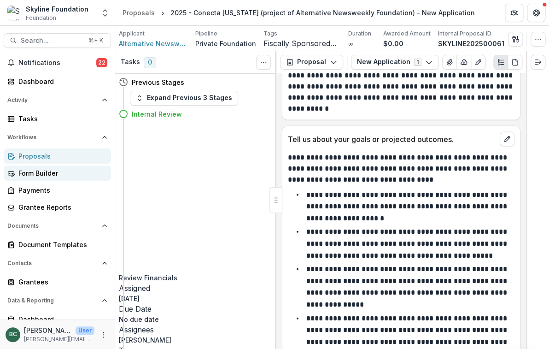  What do you see at coordinates (407, 34) in the screenshot?
I see `p: Awarded Amount` at bounding box center [407, 34].